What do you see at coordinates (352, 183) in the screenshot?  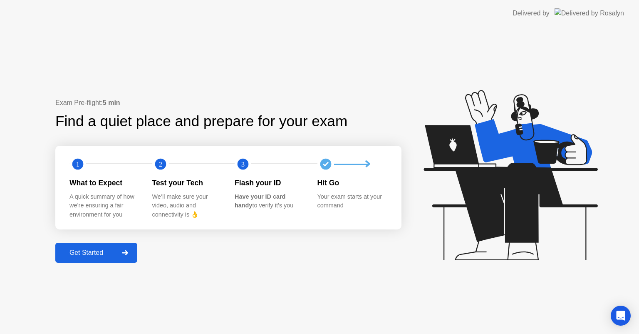 I see `div: Hit Go` at bounding box center [352, 183].